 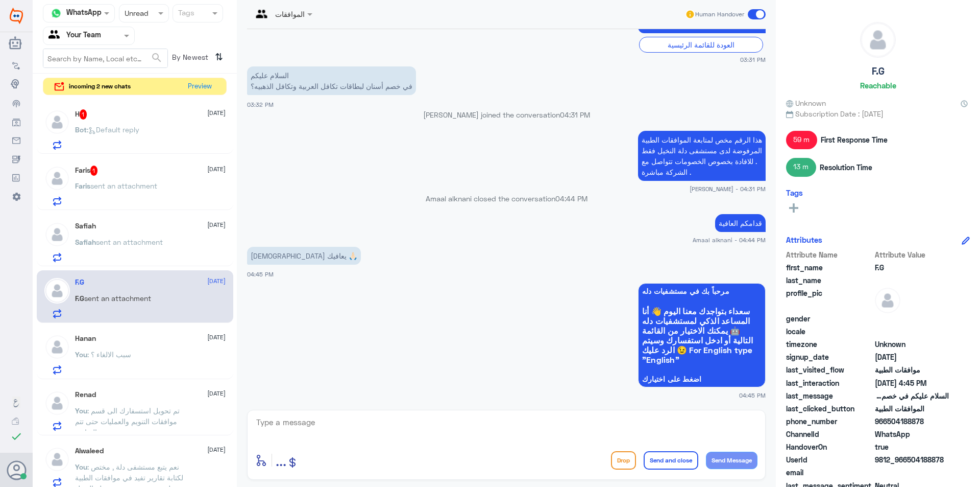 What do you see at coordinates (701, 336) in the screenshot?
I see `span: سعداء بتواجدك معنا اليوم 👋 أنا المساعد الذكي لمستشفيات دله 🤖 يمكنك الاختيار من القائمة التالية أو...` at bounding box center [701, 336].